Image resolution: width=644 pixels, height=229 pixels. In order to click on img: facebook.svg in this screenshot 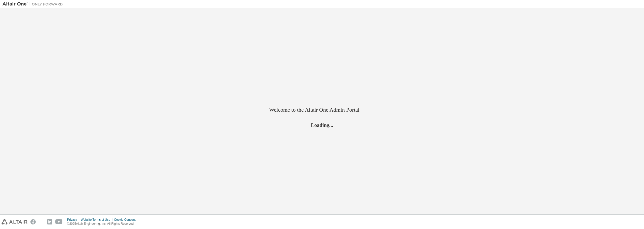, I will do `click(33, 222)`.